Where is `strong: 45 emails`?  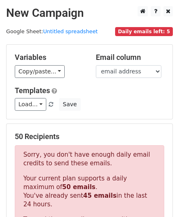
strong: 45 emails is located at coordinates (100, 196).